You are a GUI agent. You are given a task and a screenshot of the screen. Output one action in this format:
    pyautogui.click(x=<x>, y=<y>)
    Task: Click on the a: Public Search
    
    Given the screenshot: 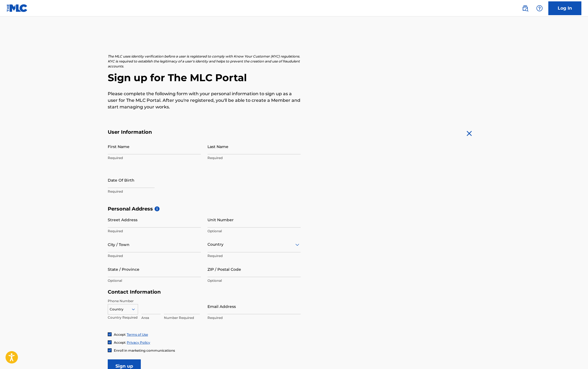 What is the action you would take?
    pyautogui.click(x=525, y=8)
    